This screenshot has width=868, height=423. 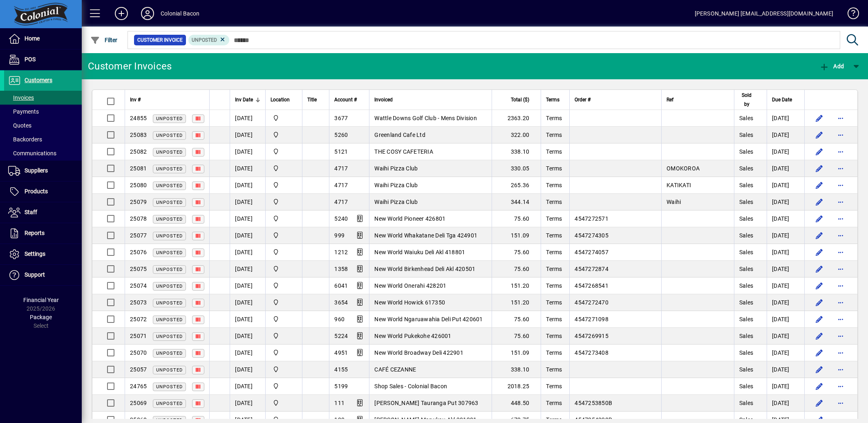 I want to click on a: Quotes, so click(x=43, y=126).